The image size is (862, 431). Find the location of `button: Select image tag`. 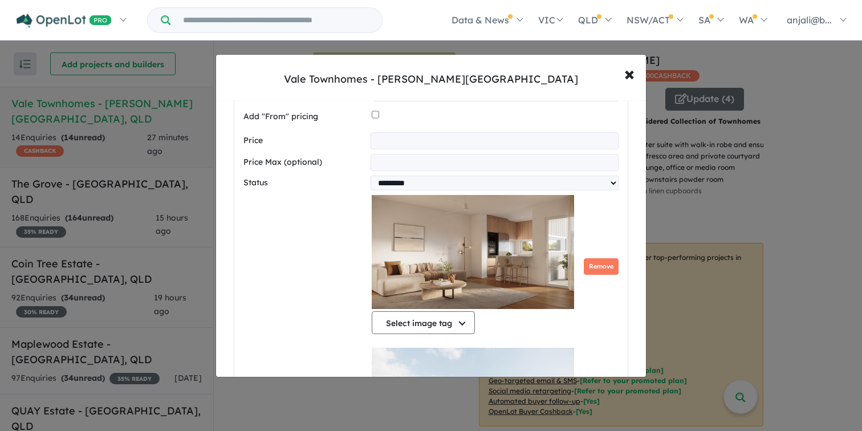

button: Select image tag is located at coordinates (423, 323).